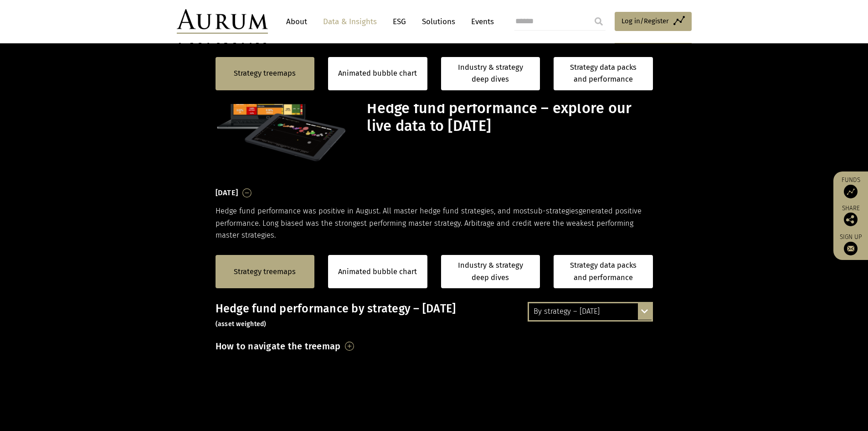 Image resolution: width=868 pixels, height=431 pixels. I want to click on img: Sign up to our newsletter, so click(851, 248).